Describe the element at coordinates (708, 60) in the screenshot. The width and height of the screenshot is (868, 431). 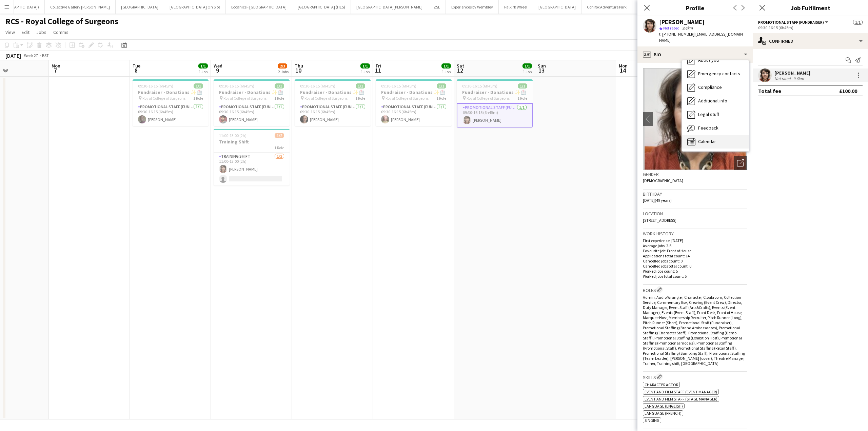
I see `span: About you` at that location.